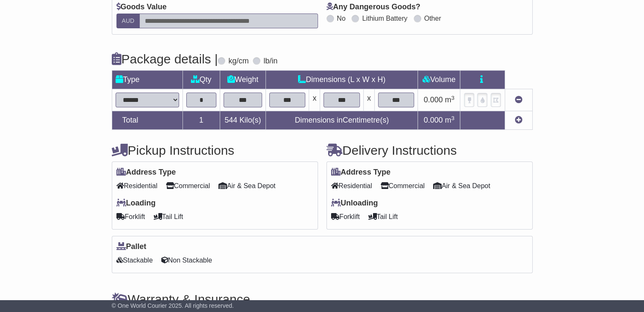 This screenshot has height=312, width=644. What do you see at coordinates (429, 150) in the screenshot?
I see `h4: Delivery Instructions` at bounding box center [429, 150].